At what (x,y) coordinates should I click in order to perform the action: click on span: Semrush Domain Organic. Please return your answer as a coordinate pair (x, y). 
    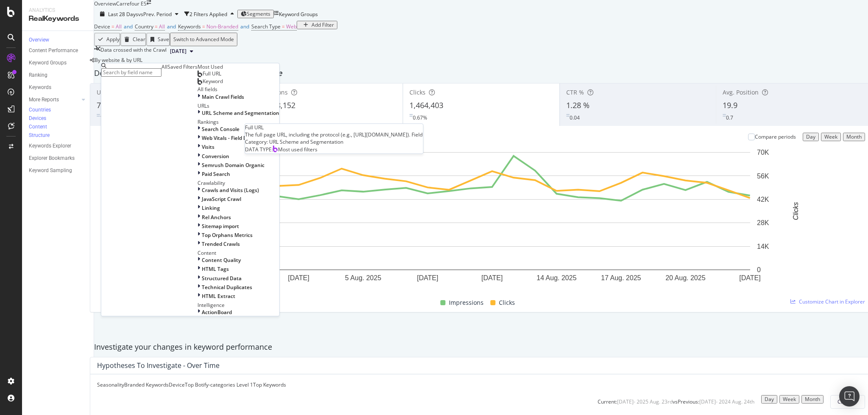
    Looking at the image, I should click on (233, 165).